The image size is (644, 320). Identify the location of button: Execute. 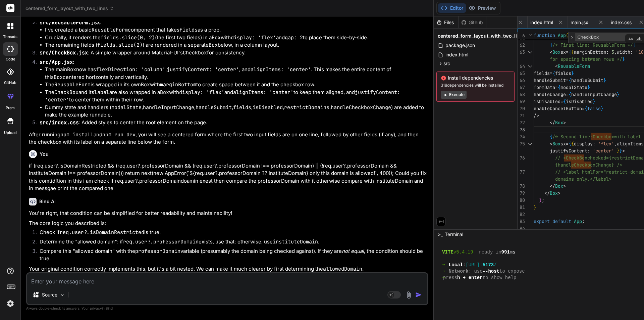
(453, 95).